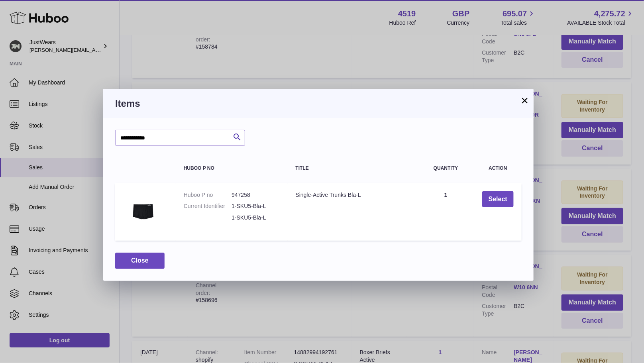 The image size is (644, 363). I want to click on span: Close, so click(140, 260).